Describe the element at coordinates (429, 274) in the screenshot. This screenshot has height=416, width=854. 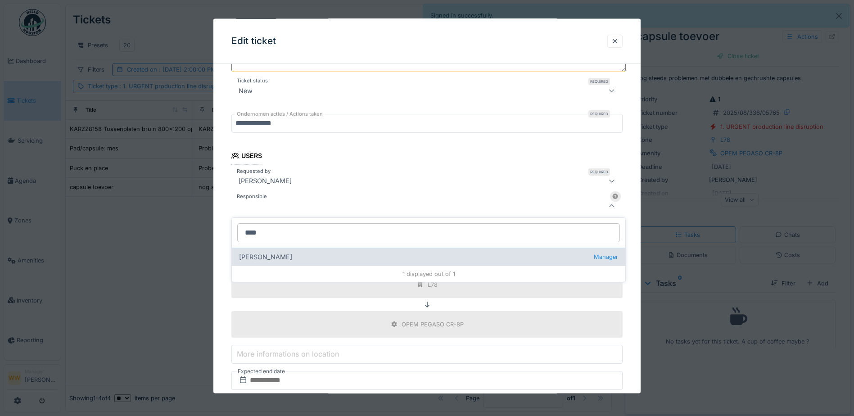
I see `div: 1 displayed out of 1` at that location.